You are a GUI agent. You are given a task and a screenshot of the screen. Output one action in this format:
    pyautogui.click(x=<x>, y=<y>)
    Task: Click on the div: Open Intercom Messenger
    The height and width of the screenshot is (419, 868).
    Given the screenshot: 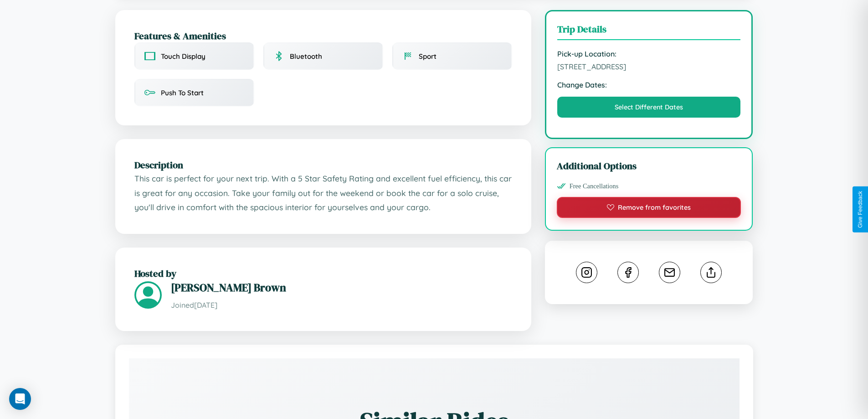 What is the action you would take?
    pyautogui.click(x=20, y=399)
    